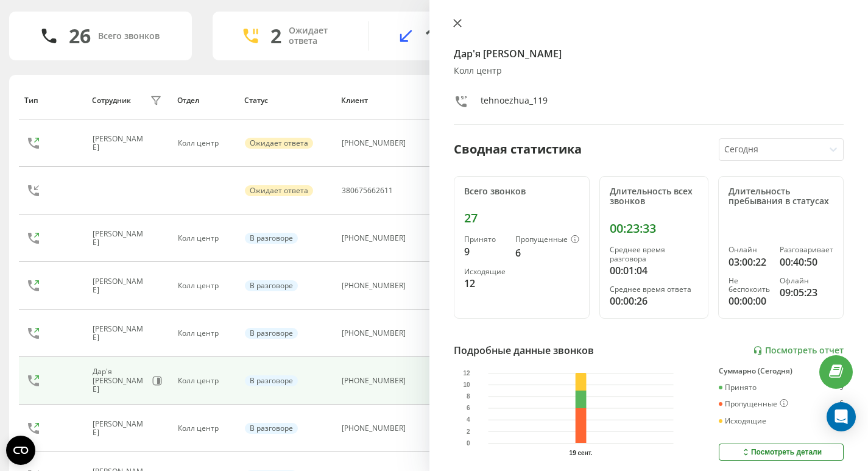 Image resolution: width=868 pixels, height=471 pixels. Describe the element at coordinates (21, 450) in the screenshot. I see `button: Open CMP widget` at that location.